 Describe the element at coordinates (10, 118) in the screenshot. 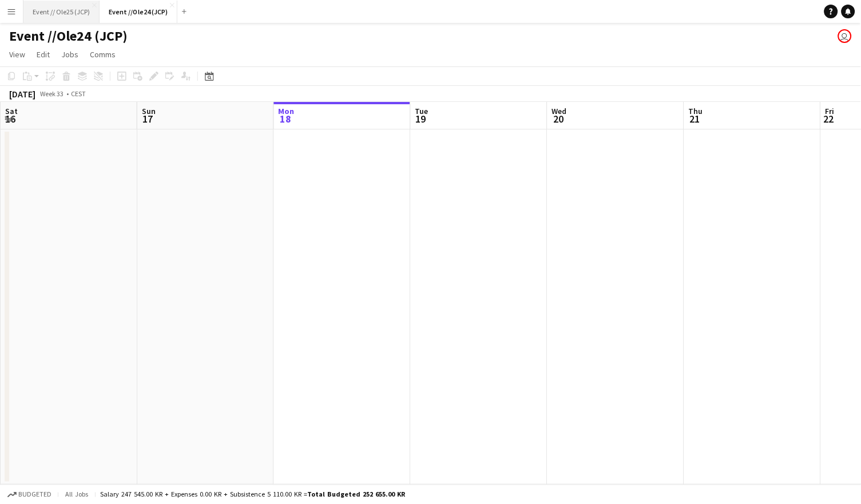

I see `span: 16` at that location.